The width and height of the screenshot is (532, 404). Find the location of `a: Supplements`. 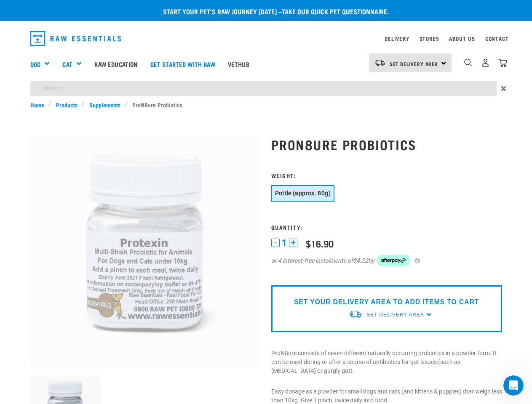

a: Supplements is located at coordinates (105, 104).